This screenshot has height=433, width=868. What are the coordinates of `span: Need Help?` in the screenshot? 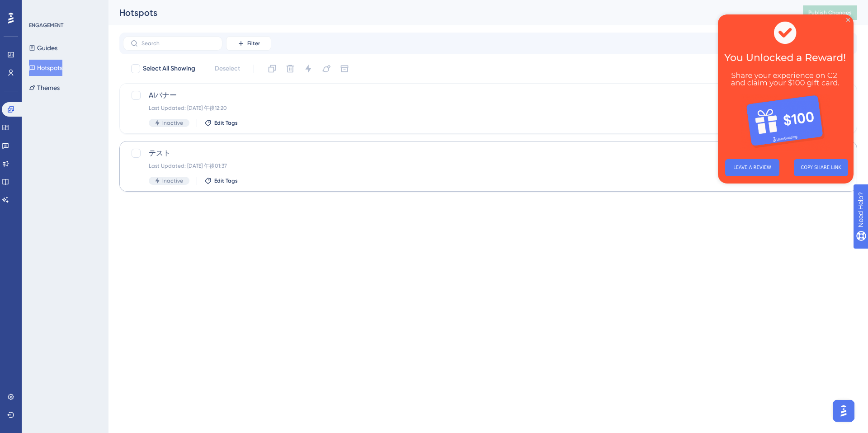 It's located at (39, 8).